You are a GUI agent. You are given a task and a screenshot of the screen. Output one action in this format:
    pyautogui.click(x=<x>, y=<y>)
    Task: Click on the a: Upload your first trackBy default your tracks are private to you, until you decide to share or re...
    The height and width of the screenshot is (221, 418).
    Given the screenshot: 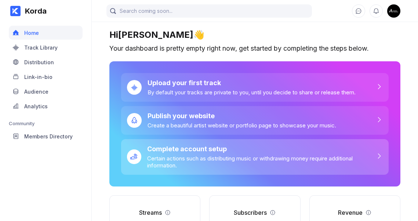 What is the action you would take?
    pyautogui.click(x=255, y=87)
    